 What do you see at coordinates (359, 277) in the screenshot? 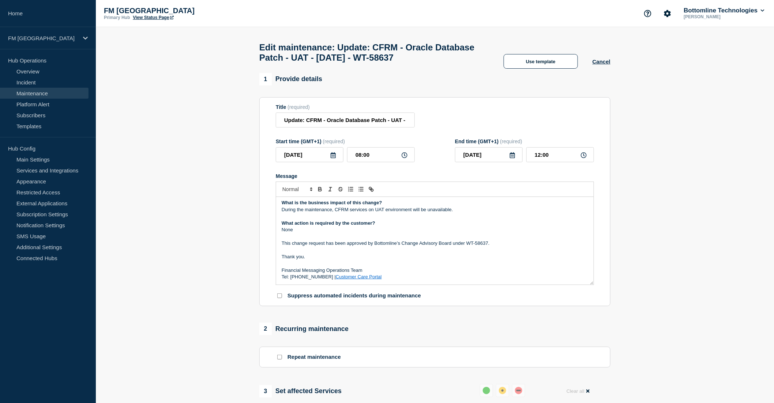
I see `a: Customer Care Portal` at bounding box center [359, 277].